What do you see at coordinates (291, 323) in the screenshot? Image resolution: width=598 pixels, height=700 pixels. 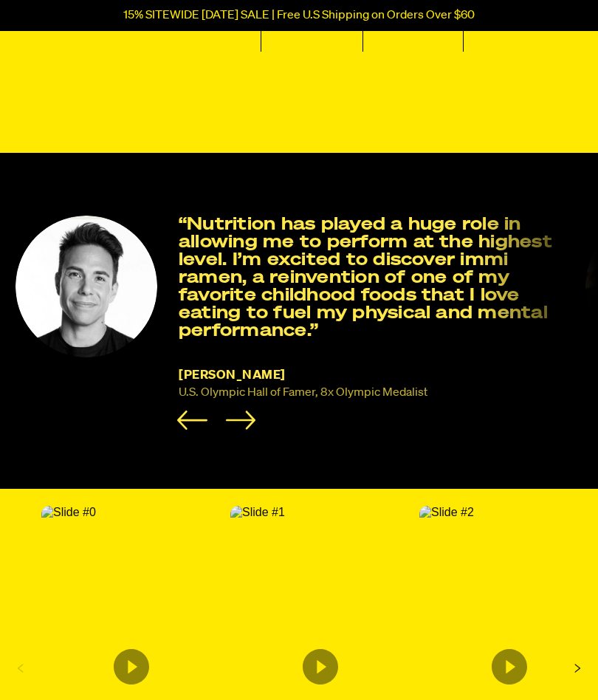 I see `li: 4 of 8` at bounding box center [291, 323].